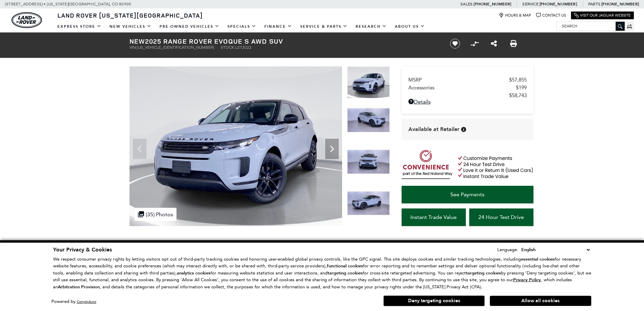 The width and height of the screenshot is (644, 311). What do you see at coordinates (284, 42) in the screenshot?
I see `h1: 2025 Range Rover Evoque S AWD SUV` at bounding box center [284, 42].